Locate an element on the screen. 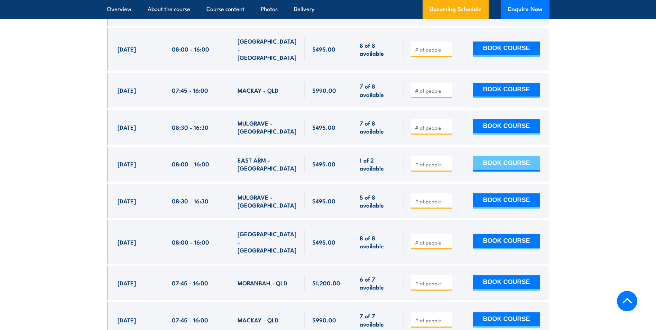 The image size is (656, 330). span: 7 of 7 available is located at coordinates (377, 319).